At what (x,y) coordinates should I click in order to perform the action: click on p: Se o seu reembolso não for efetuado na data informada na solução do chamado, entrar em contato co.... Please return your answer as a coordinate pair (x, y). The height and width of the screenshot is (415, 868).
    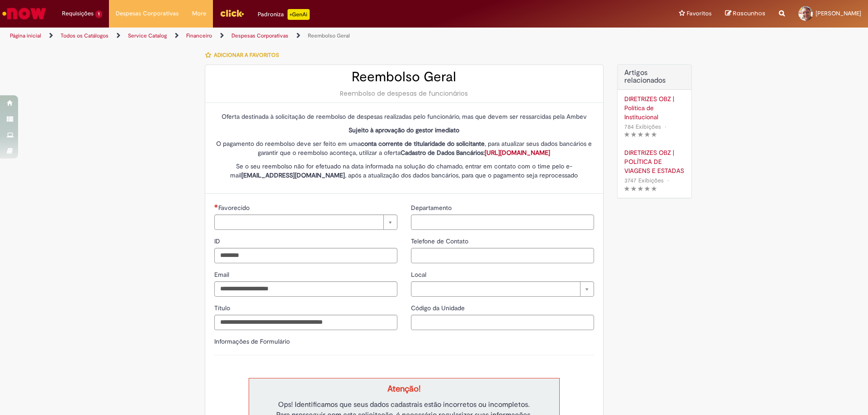
    Looking at the image, I should click on (404, 170).